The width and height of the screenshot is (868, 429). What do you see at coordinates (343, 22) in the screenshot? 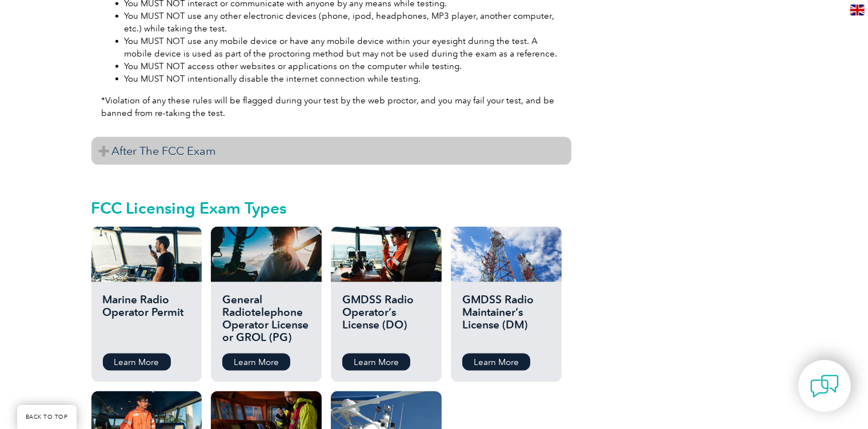
I see `li: You MUST NOT use any other electronic devices (phone, ipod, headphones, MP3 player, another compu...` at bounding box center [343, 22].